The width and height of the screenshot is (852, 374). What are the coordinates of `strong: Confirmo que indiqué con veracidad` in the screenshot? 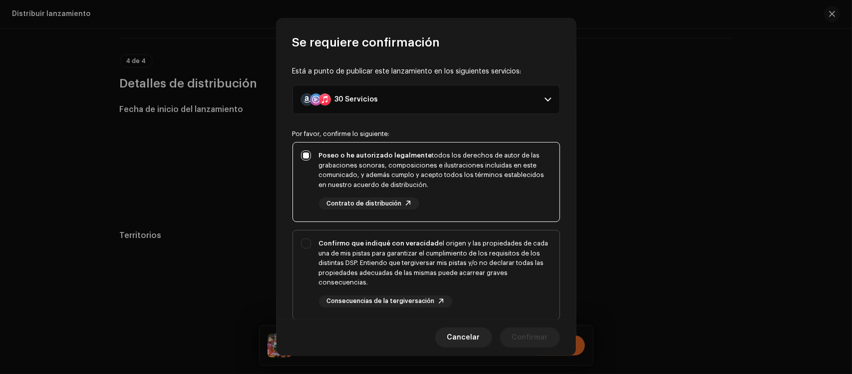 It's located at (379, 243).